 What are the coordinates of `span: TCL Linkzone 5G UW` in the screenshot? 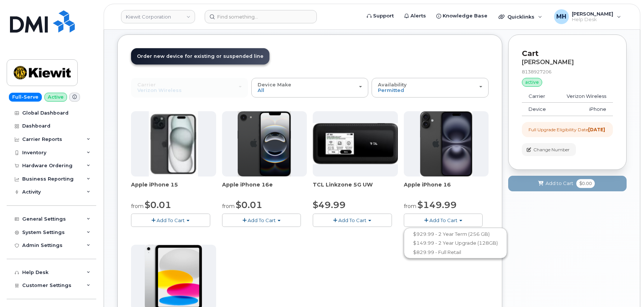 It's located at (356, 189).